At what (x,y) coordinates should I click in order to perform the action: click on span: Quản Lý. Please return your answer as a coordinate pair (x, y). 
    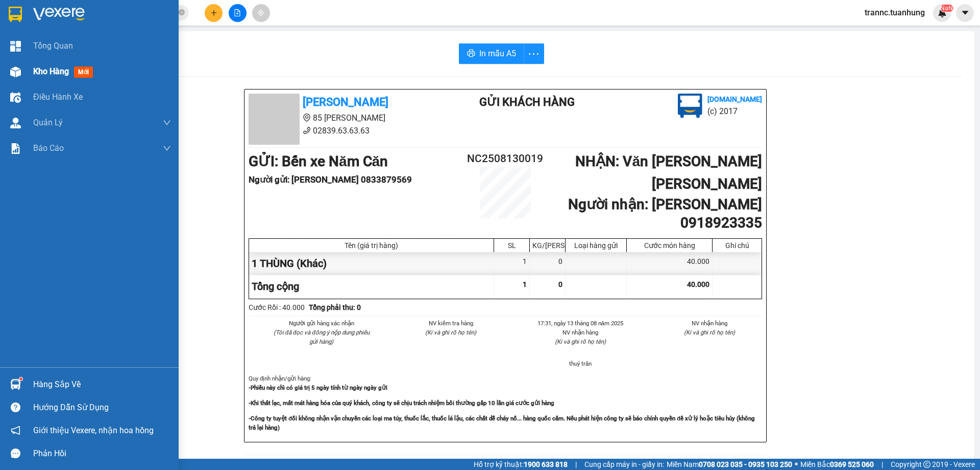
    Looking at the image, I should click on (48, 122).